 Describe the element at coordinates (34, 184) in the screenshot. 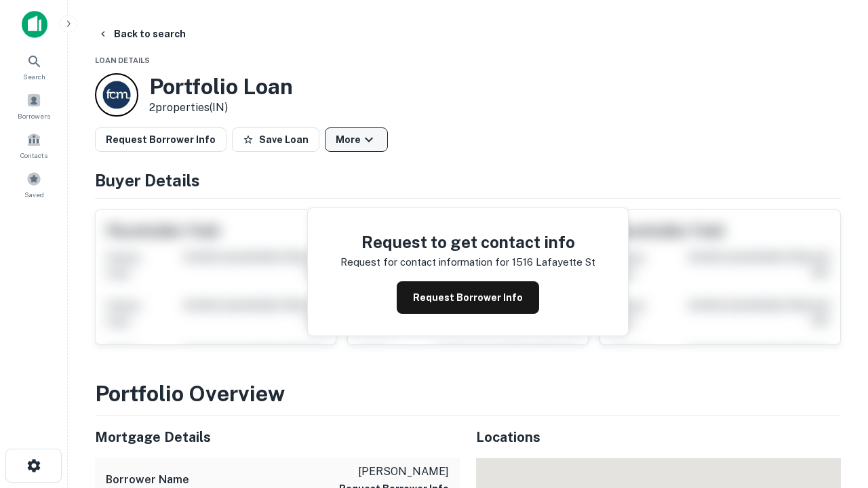

I see `a: Saved` at that location.